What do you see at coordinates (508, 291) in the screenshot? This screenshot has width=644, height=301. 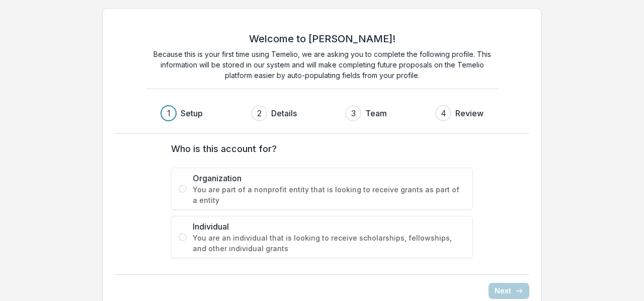 I see `button: Next` at bounding box center [508, 291].